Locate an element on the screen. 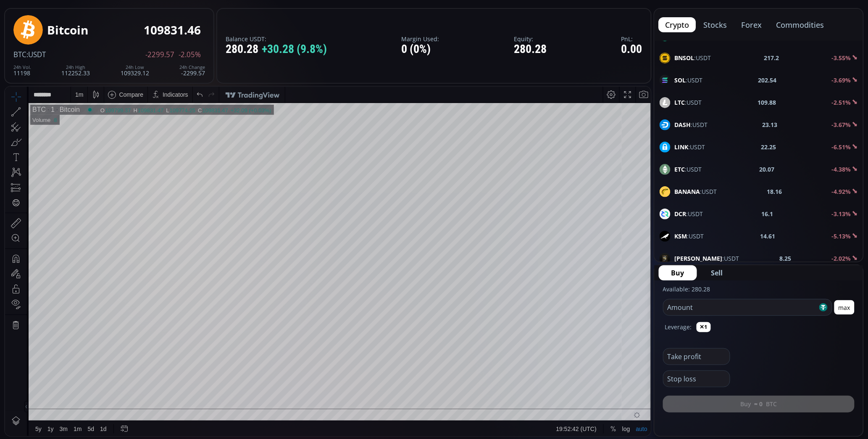 The width and height of the screenshot is (868, 439). b: -2.02% is located at coordinates (842, 258).